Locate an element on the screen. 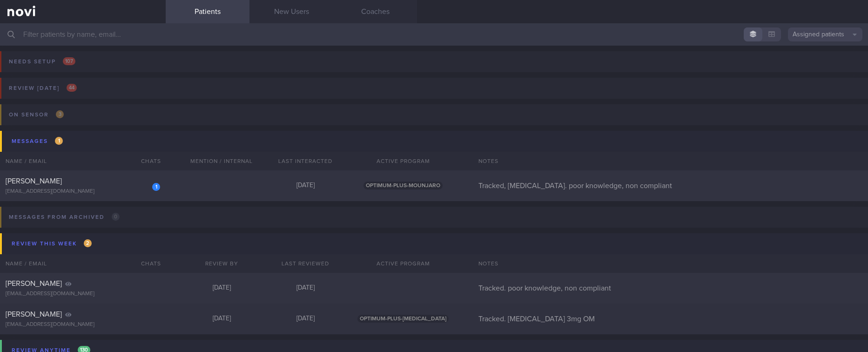 The width and height of the screenshot is (868, 352). div: Last Reviewed is located at coordinates (306, 264).